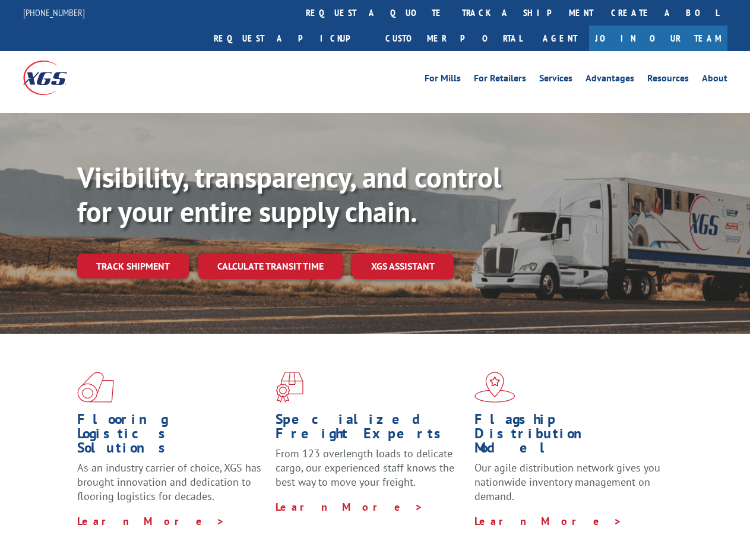 Image resolution: width=750 pixels, height=560 pixels. What do you see at coordinates (133, 266) in the screenshot?
I see `a: Track shipment` at bounding box center [133, 266].